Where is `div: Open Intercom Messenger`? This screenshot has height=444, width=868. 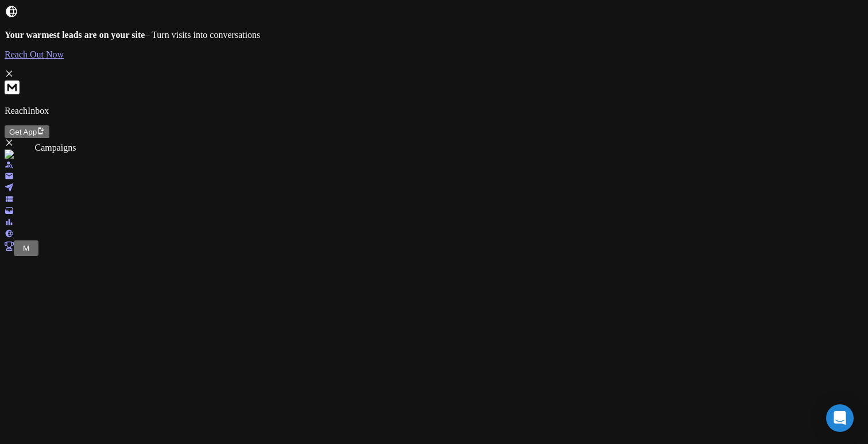
div: Open Intercom Messenger is located at coordinates (840, 418).